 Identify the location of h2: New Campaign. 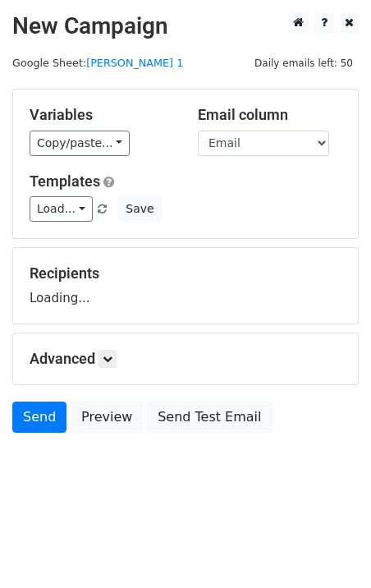
(186, 26).